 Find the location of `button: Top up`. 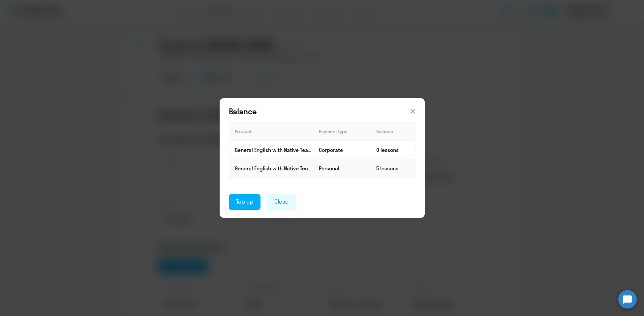

button: Top up is located at coordinates (245, 202).